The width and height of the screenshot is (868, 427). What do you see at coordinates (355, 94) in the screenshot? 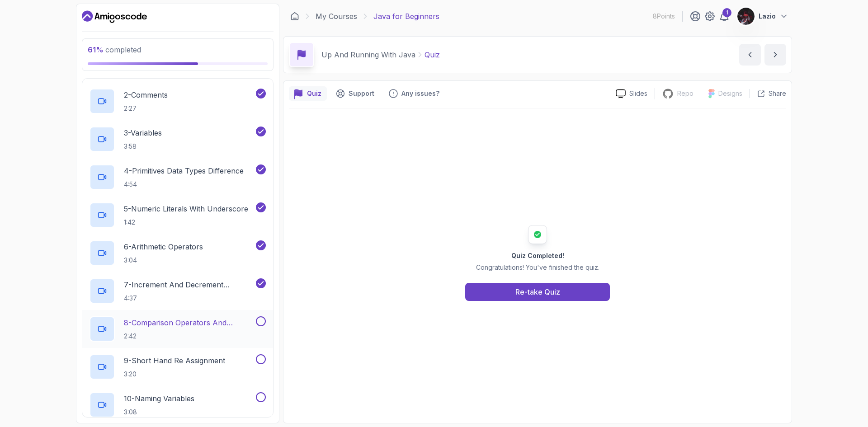
I see `button: Support button` at bounding box center [355, 94].